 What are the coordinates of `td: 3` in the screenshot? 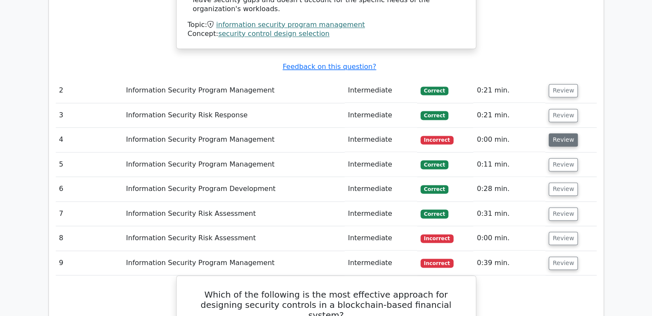 It's located at (89, 115).